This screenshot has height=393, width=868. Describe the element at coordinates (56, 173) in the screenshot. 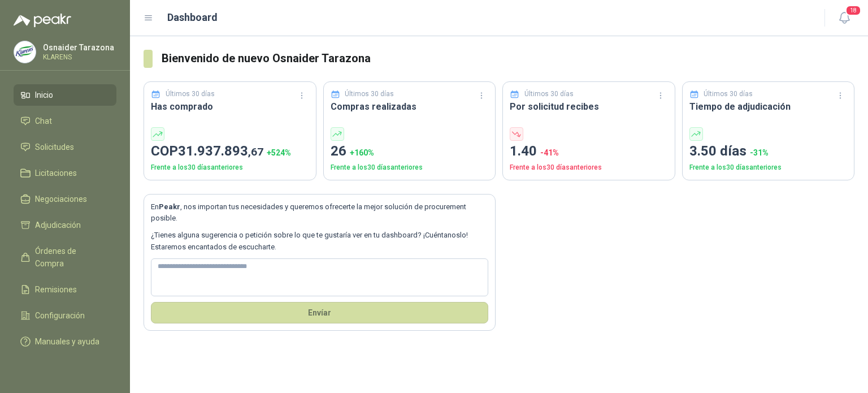

I see `span: Licitaciones` at that location.